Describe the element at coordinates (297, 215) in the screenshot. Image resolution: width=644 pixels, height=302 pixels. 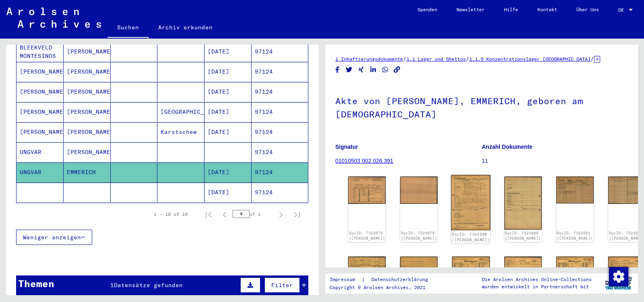
I see `button: Last page` at that location.